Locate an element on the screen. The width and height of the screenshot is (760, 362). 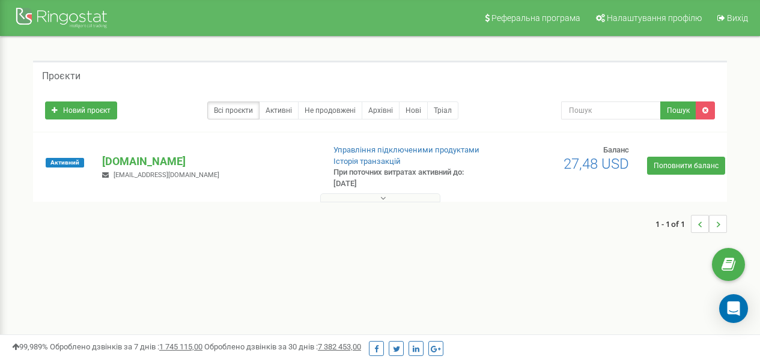
u: 1 745 115,00 is located at coordinates (181, 347).